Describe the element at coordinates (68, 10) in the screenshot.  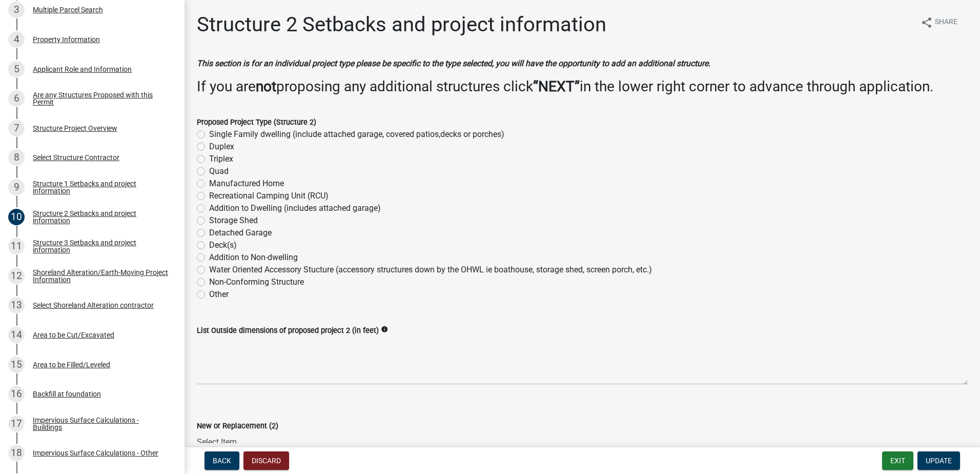
I see `div: Multiple Parcel Search` at that location.